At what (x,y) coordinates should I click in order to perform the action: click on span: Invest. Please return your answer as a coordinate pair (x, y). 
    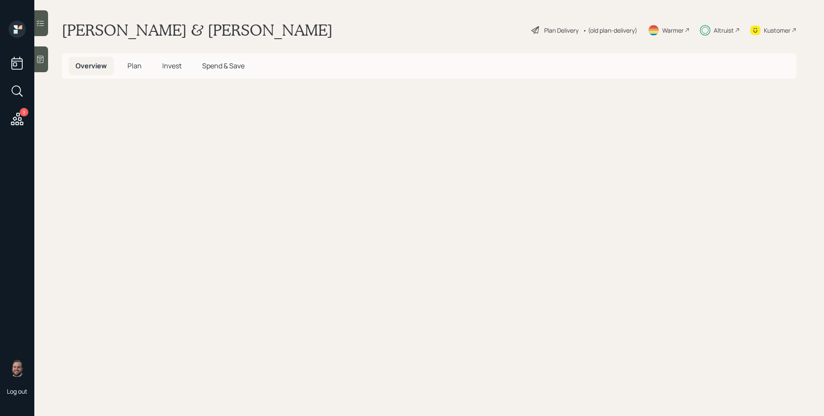
    Looking at the image, I should click on (172, 66).